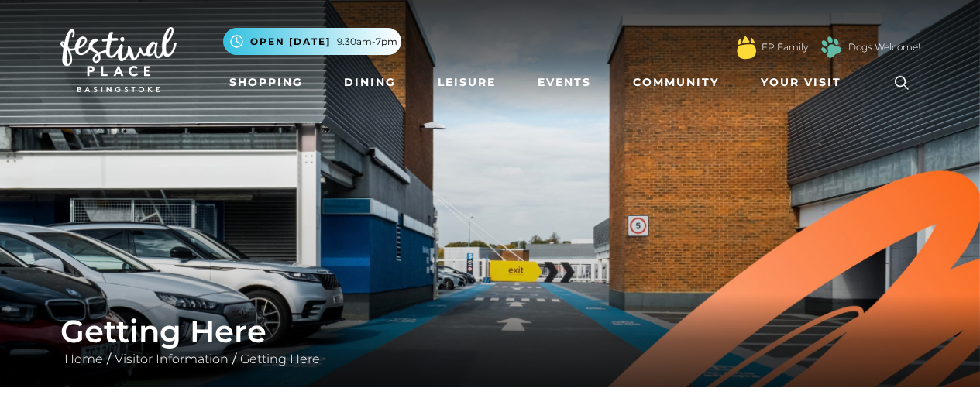  Describe the element at coordinates (466, 82) in the screenshot. I see `a: Leisure` at that location.